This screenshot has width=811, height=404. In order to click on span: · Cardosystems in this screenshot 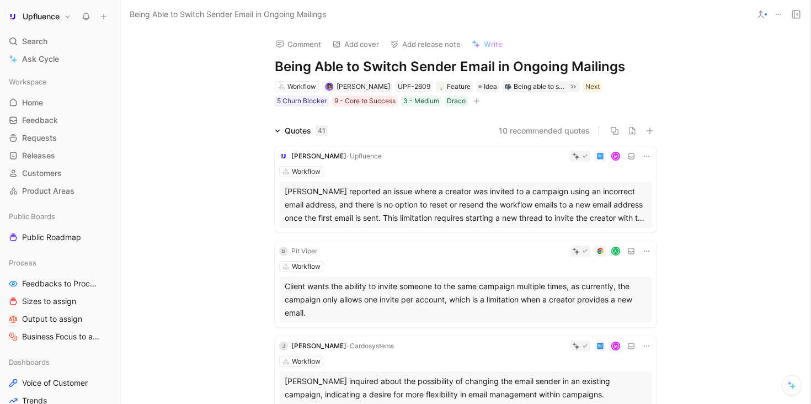, I will do `click(370, 345)`.